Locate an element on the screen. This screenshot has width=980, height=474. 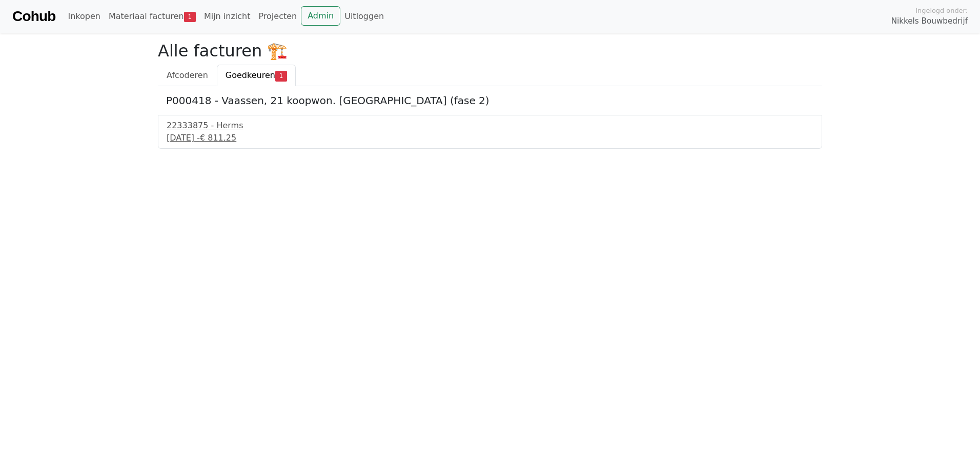
a: Mijn inzicht is located at coordinates (227, 16).